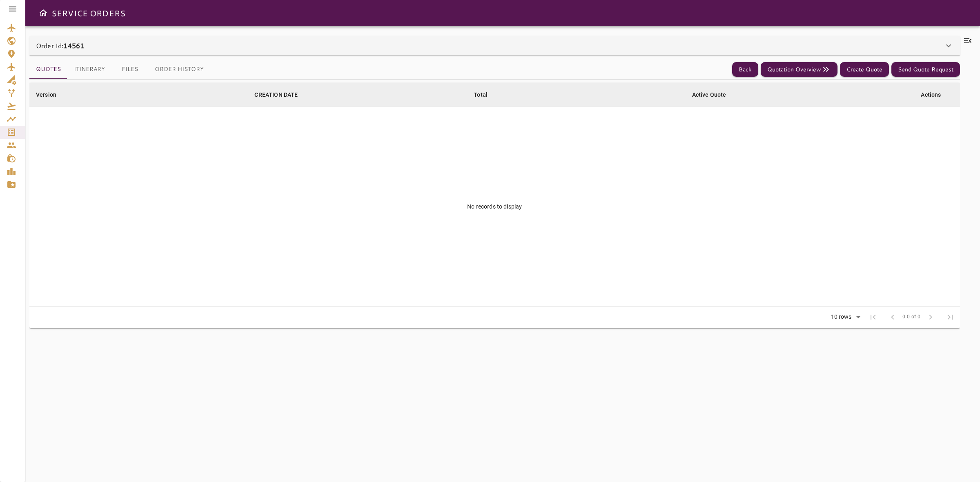  Describe the element at coordinates (73, 45) in the screenshot. I see `b: 14561` at that location.